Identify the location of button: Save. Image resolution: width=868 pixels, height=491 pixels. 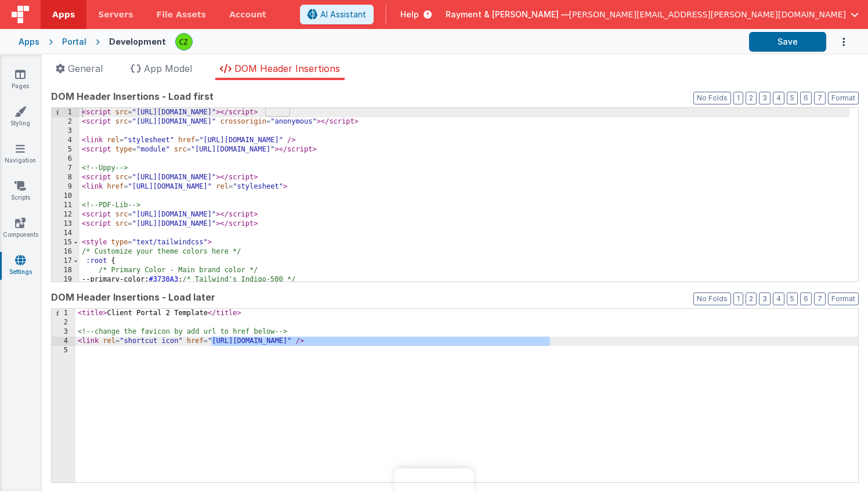
(788, 42).